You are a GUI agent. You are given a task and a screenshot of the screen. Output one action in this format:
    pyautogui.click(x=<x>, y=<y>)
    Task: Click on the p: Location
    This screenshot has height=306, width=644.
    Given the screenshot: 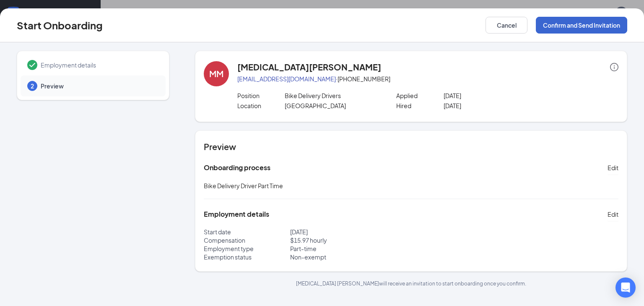 What is the action you would take?
    pyautogui.click(x=261, y=106)
    